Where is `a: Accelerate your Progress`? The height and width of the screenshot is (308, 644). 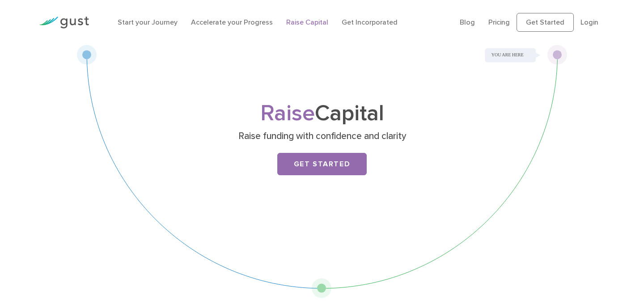
a: Accelerate your Progress is located at coordinates (232, 22).